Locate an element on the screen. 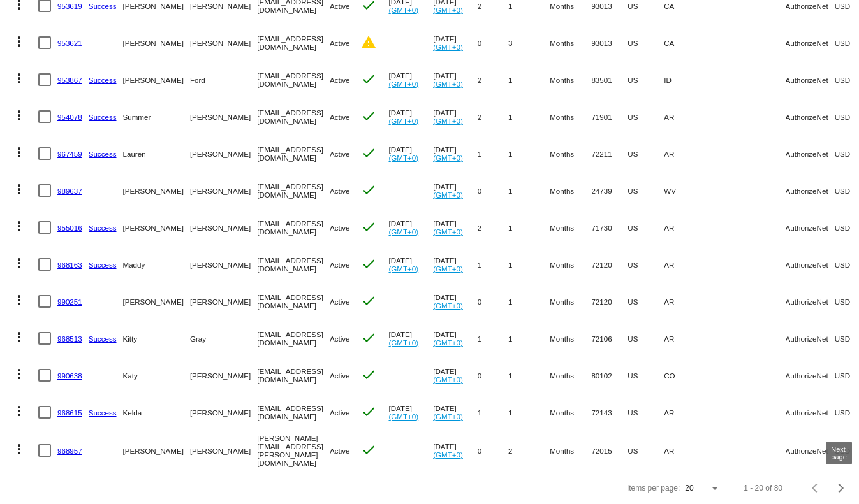 Image resolution: width=859 pixels, height=504 pixels. mat-cell: 72015 is located at coordinates (609, 450).